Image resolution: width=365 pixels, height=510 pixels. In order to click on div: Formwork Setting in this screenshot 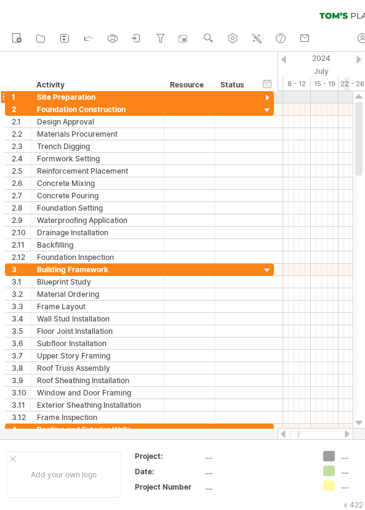, I will do `click(97, 158)`.